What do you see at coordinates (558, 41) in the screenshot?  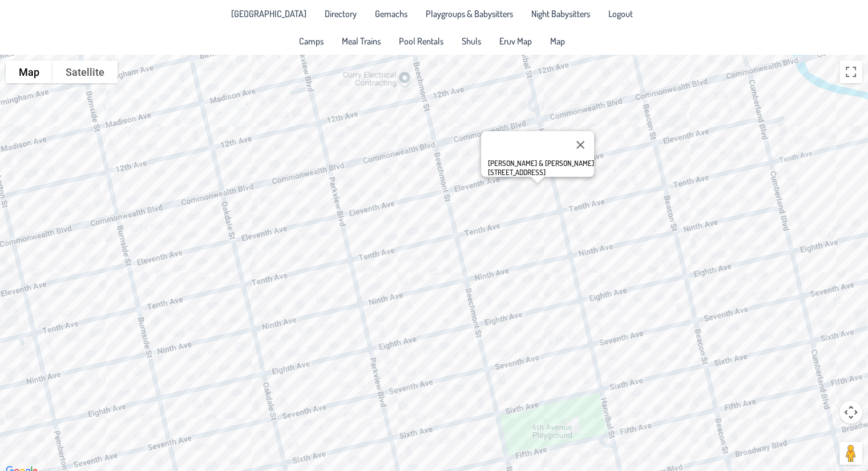 I see `a: Map` at bounding box center [558, 41].